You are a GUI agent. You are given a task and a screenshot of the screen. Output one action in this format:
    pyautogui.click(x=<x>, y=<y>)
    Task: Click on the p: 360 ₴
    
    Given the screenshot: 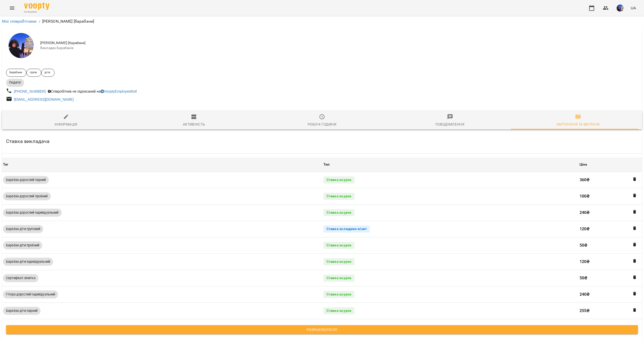 What is the action you would take?
    pyautogui.click(x=610, y=180)
    